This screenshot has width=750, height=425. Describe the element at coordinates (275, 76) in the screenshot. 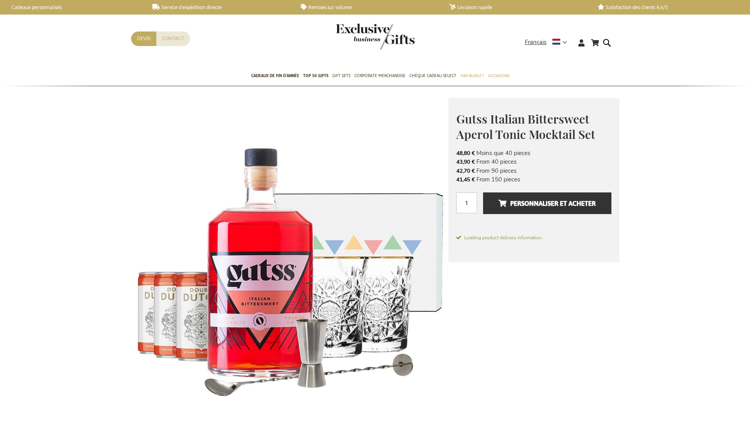

I see `span: Cadeaux de fin d’année` at that location.